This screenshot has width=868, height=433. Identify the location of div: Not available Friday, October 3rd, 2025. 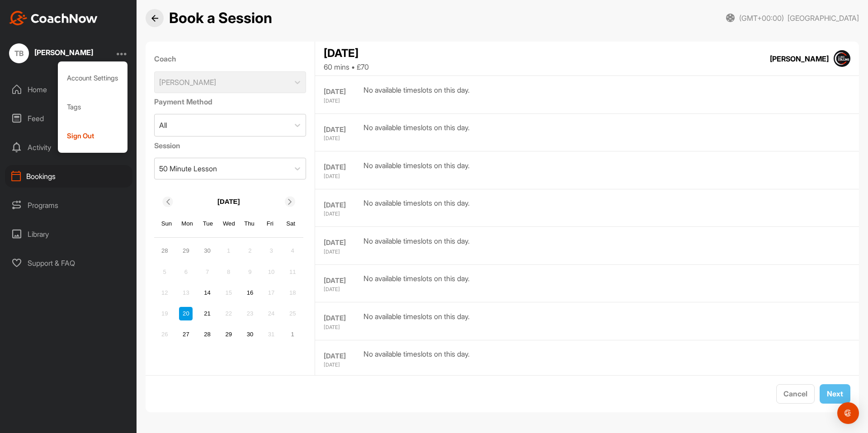
(271, 251).